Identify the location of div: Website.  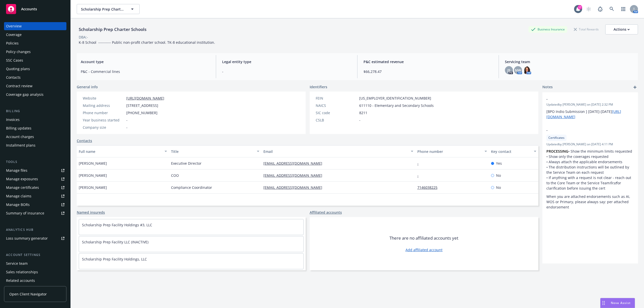
(104, 98).